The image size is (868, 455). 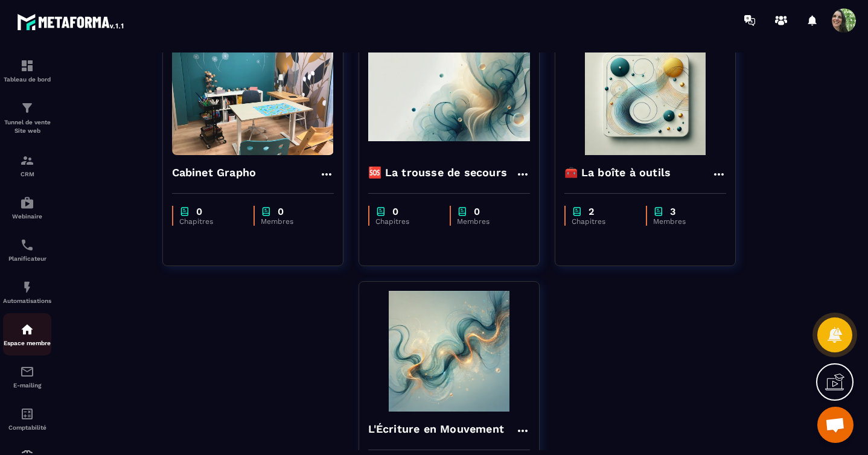 What do you see at coordinates (27, 259) in the screenshot?
I see `p: Planificateur` at bounding box center [27, 259].